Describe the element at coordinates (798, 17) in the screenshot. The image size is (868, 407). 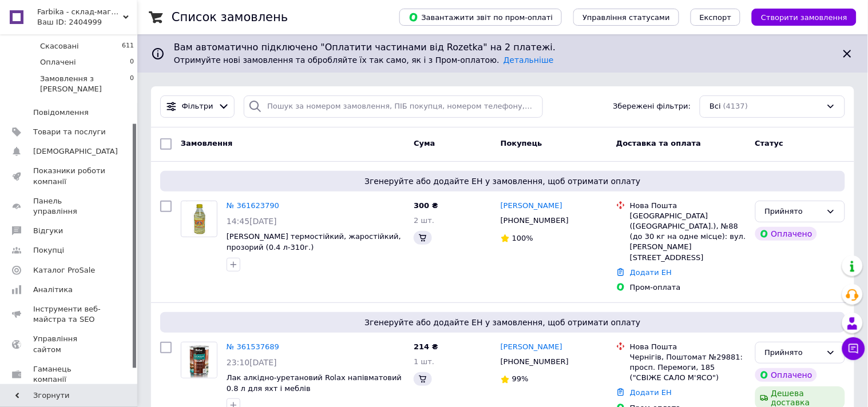
I see `a: Створити замовлення` at that location.